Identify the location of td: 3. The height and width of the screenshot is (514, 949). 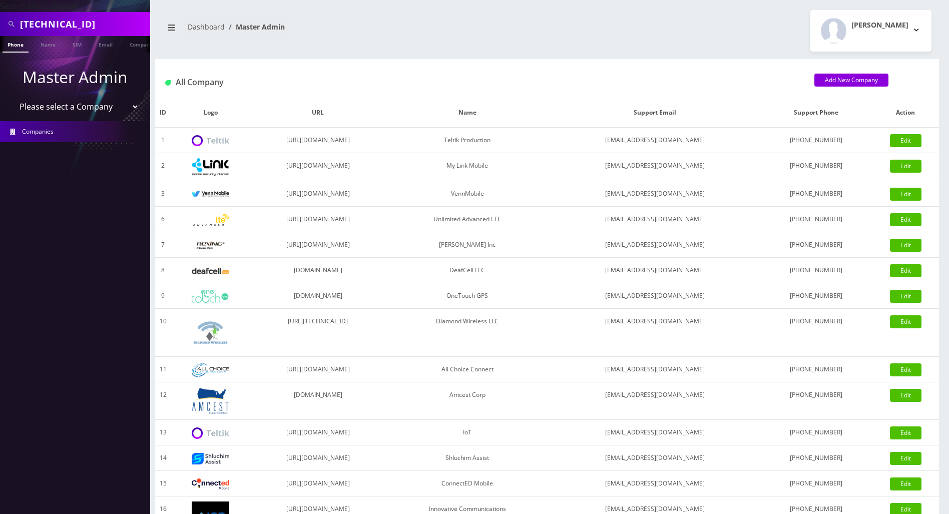
(163, 194).